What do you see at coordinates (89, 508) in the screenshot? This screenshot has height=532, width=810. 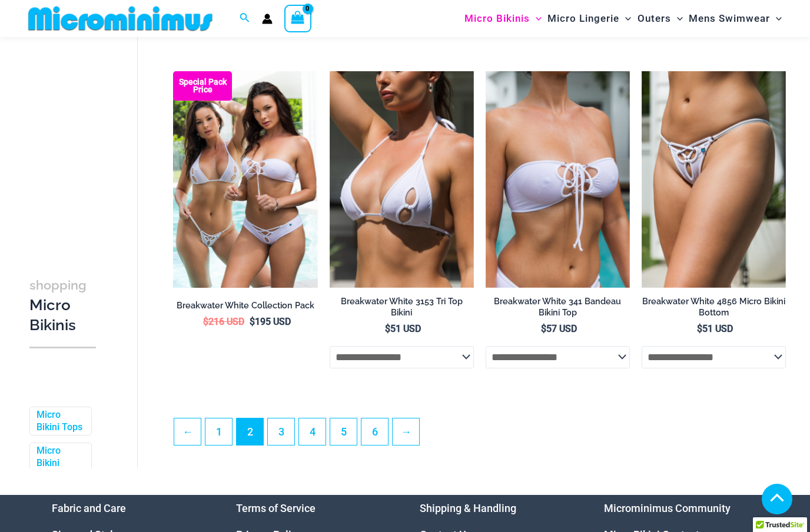 I see `a: Fabric and Care` at bounding box center [89, 508].